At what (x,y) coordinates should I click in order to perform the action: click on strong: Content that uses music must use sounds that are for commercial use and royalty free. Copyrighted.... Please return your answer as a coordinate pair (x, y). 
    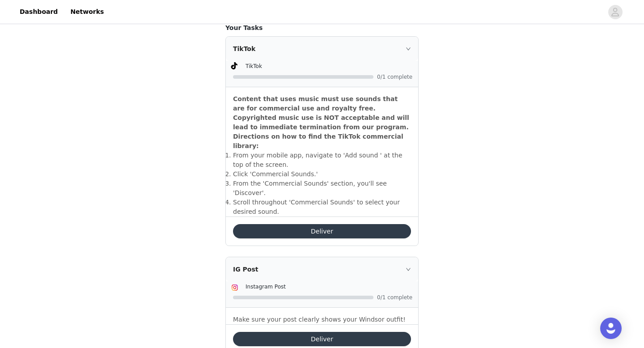
    Looking at the image, I should click on (321, 123).